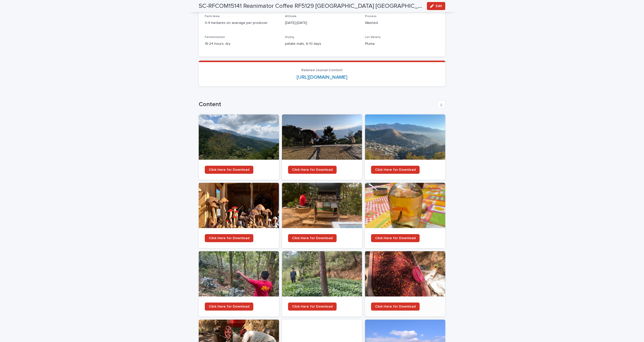 The width and height of the screenshot is (644, 342). Describe the element at coordinates (242, 44) in the screenshot. I see `p: 18-24 hours, dry` at that location.